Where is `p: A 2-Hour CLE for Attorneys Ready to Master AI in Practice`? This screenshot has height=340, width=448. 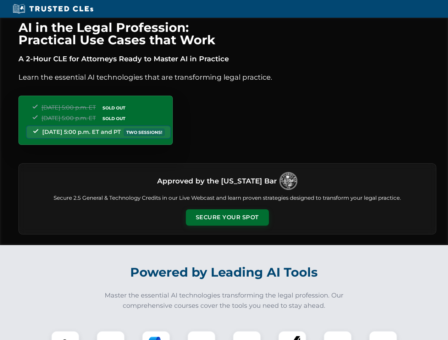
p: A 2-Hour CLE for Attorneys Ready to Master AI in Practice is located at coordinates (227, 59).